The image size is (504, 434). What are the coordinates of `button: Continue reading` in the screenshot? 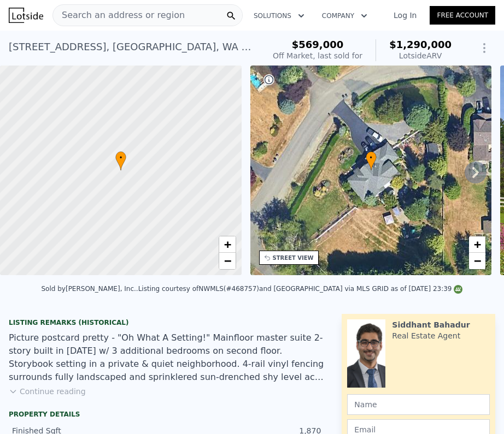 It's located at (47, 391).